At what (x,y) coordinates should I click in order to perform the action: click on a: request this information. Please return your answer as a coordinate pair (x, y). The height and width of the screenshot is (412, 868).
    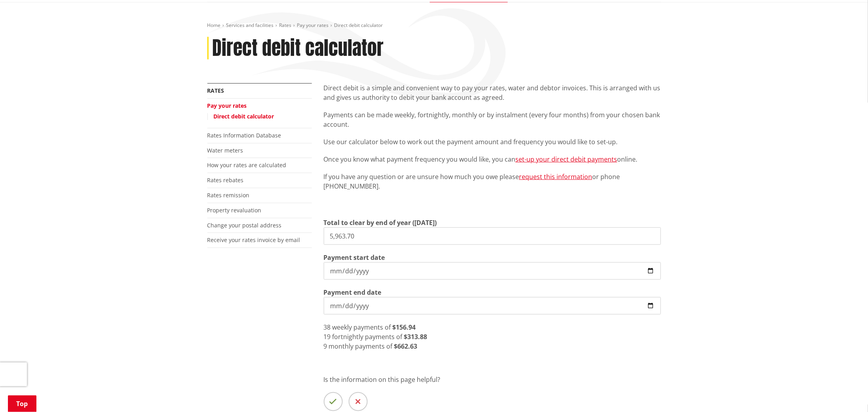
    Looking at the image, I should click on (555, 177).